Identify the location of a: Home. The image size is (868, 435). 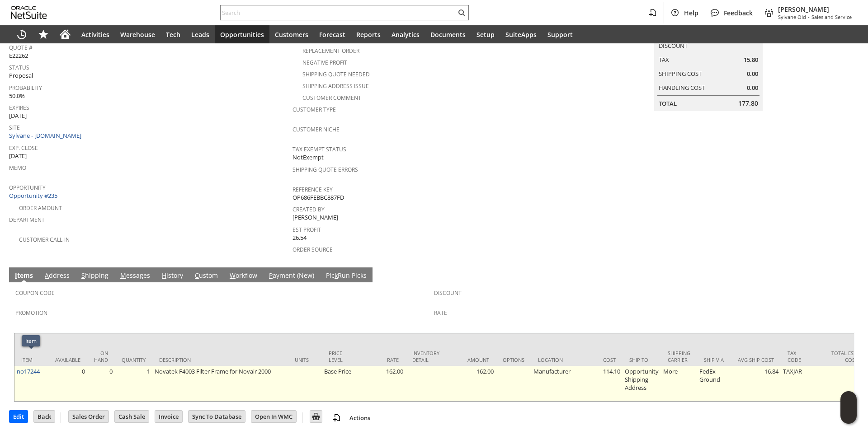
(65, 35).